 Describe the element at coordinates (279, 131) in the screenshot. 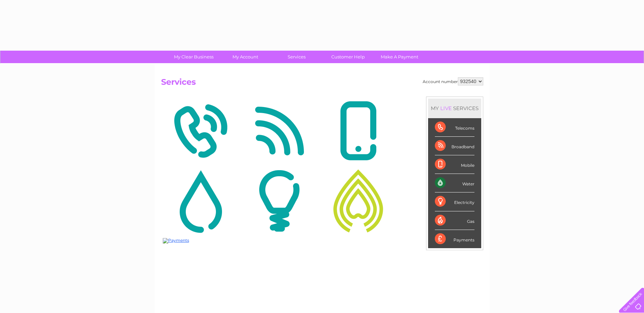

I see `img: Broadband` at that location.